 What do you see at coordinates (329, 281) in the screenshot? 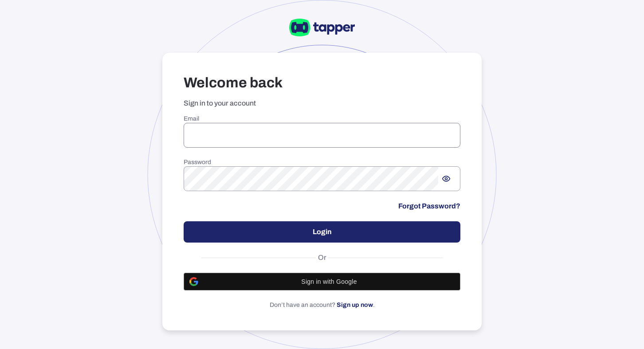
I see `span: Sign in with Google` at bounding box center [329, 281].